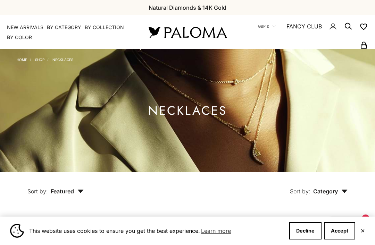 This screenshot has width=375, height=245. Describe the element at coordinates (40, 60) in the screenshot. I see `a: Shop` at that location.